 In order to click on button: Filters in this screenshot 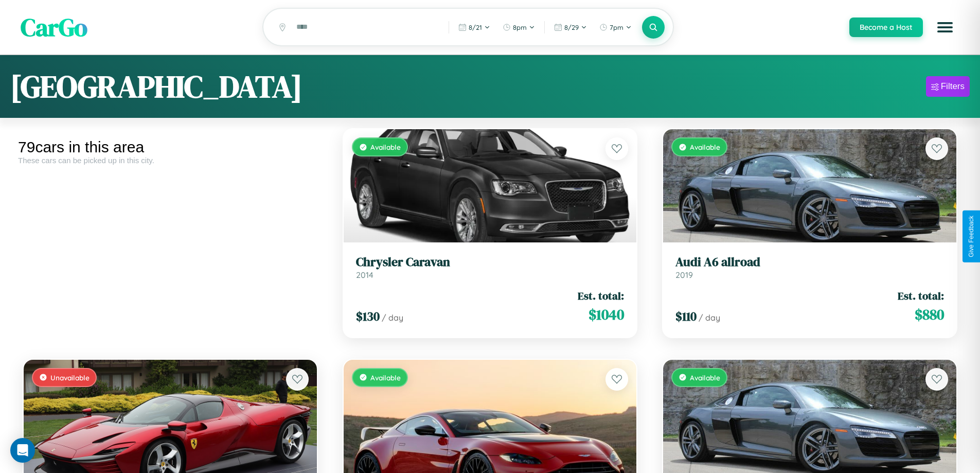, I will do `click(948, 86)`.